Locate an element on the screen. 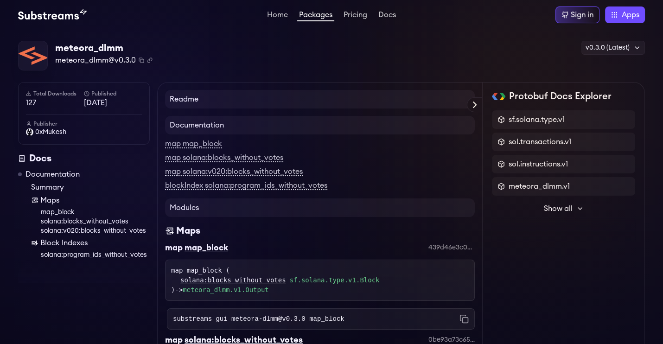  div: Docs is located at coordinates (84, 159).